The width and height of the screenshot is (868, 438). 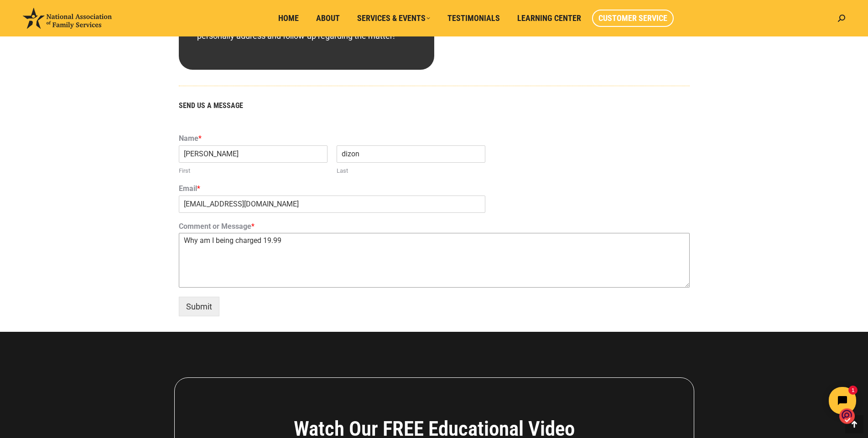 I want to click on span: About, so click(x=328, y=18).